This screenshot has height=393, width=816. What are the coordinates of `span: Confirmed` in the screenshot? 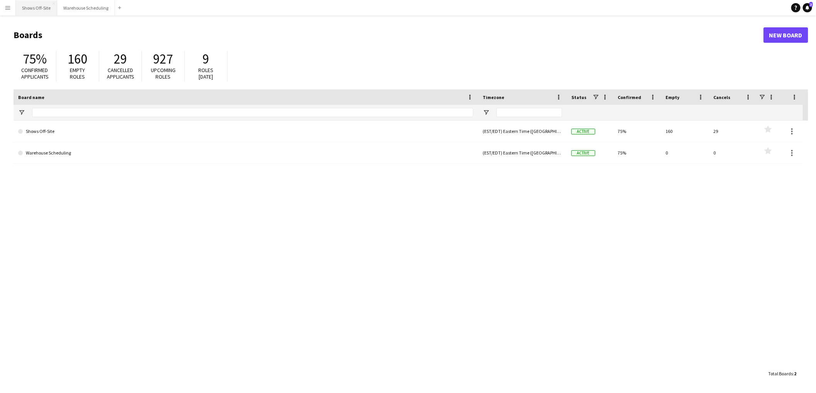 It's located at (629, 97).